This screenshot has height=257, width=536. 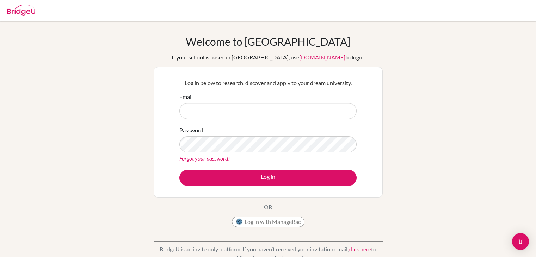 What do you see at coordinates (268, 222) in the screenshot?
I see `button: Log in with ManageBac` at bounding box center [268, 222].